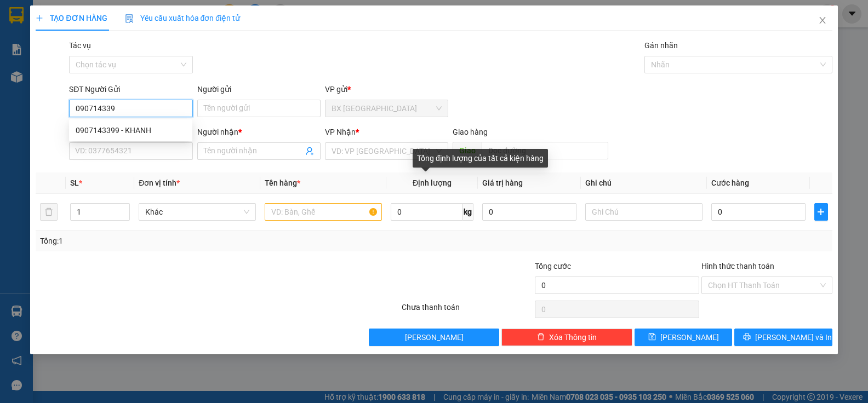  I want to click on span: Giao hàng, so click(470, 132).